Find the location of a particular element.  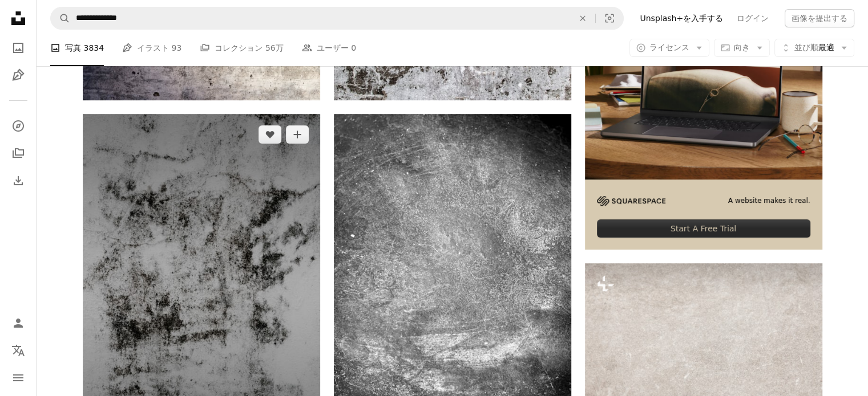

a: Unsplash+を入手する is located at coordinates (682, 18).